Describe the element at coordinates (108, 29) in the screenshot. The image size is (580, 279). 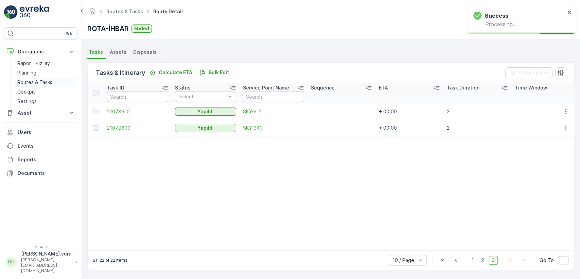
I see `p: ROTA-İHBAR` at that location.